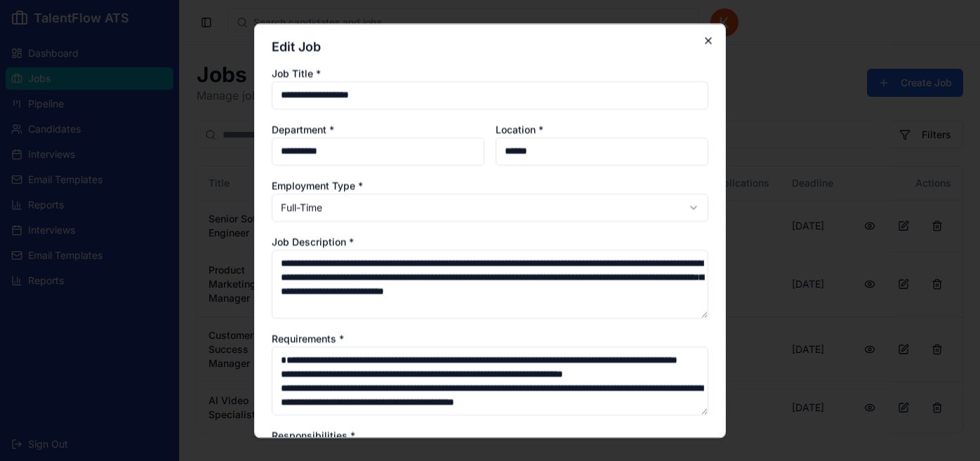 The height and width of the screenshot is (461, 980). I want to click on label: Location *, so click(520, 129).